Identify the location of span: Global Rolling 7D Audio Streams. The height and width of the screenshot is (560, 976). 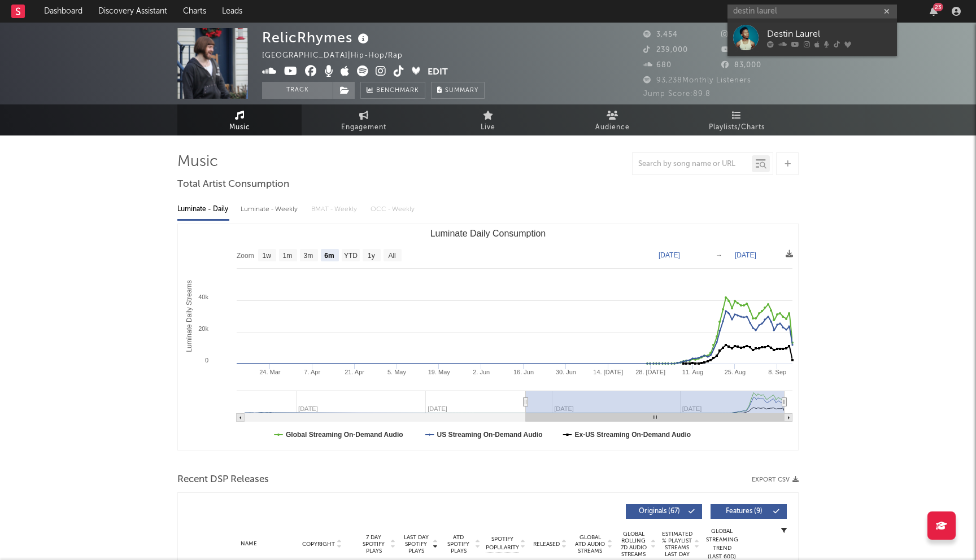
(633, 544).